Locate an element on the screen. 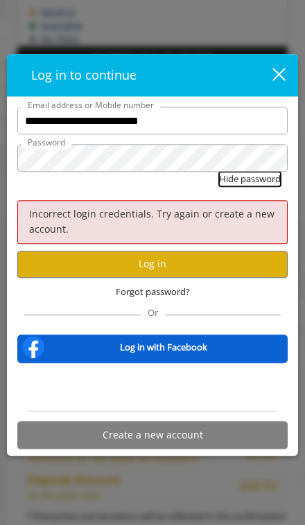 The width and height of the screenshot is (305, 525). img: facebook-logo is located at coordinates (33, 348).